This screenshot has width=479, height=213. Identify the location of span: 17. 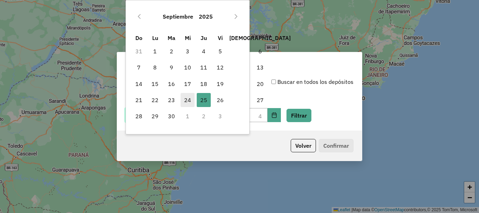
(187, 84).